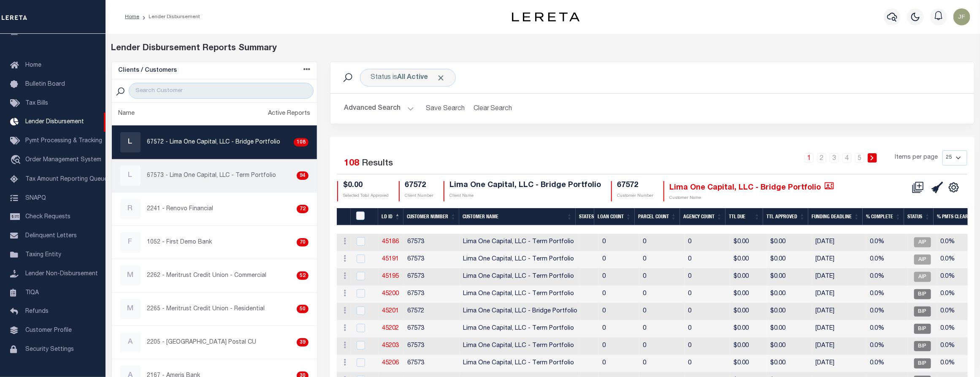 The image size is (980, 377). What do you see at coordinates (752, 186) in the screenshot?
I see `h4: Lima One Capital, LLC - Bridge Portfolio` at bounding box center [752, 186].